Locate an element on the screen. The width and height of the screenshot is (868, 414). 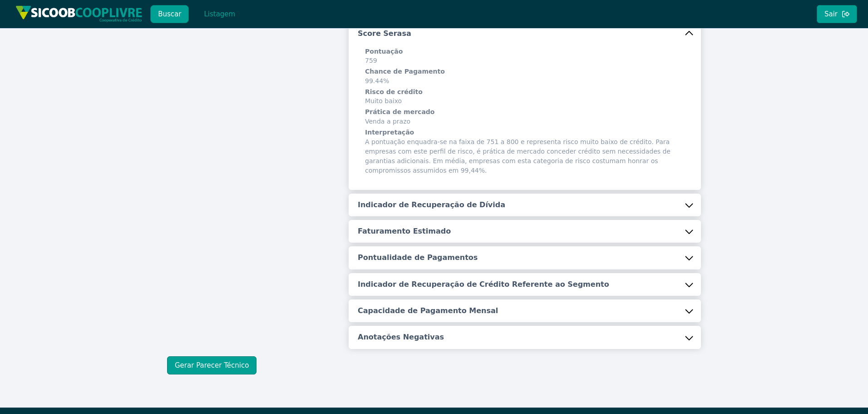
button: Indicador de Recuperação de Dívida is located at coordinates (525, 205).